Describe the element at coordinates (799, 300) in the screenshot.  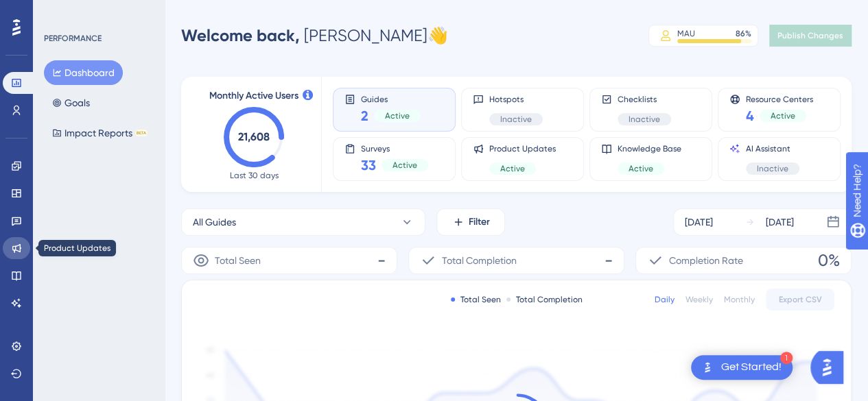
I see `button: Export CSV` at that location.